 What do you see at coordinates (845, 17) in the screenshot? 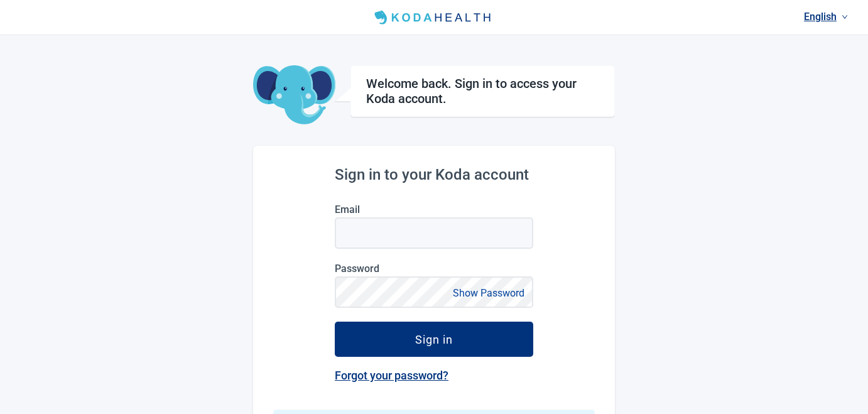
I see `span: down` at bounding box center [845, 17].